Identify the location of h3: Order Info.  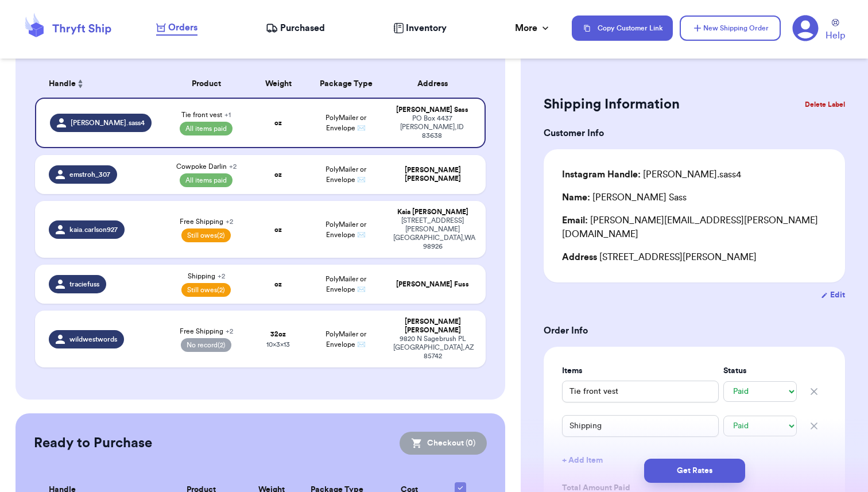
(695, 331).